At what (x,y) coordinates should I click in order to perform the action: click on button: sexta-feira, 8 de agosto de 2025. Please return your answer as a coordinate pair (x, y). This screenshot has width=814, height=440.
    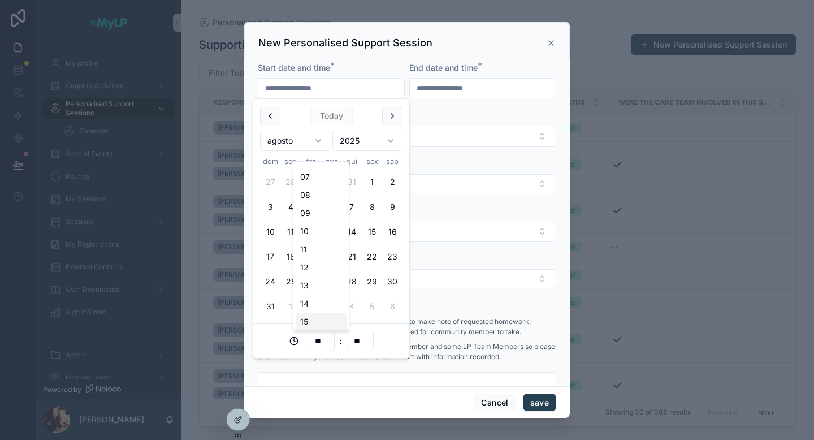
    Looking at the image, I should click on (372, 207).